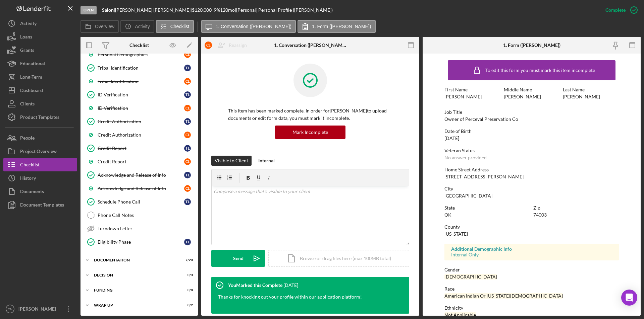 This screenshot has width=644, height=319. I want to click on div: 0 / 8, so click(187, 290).